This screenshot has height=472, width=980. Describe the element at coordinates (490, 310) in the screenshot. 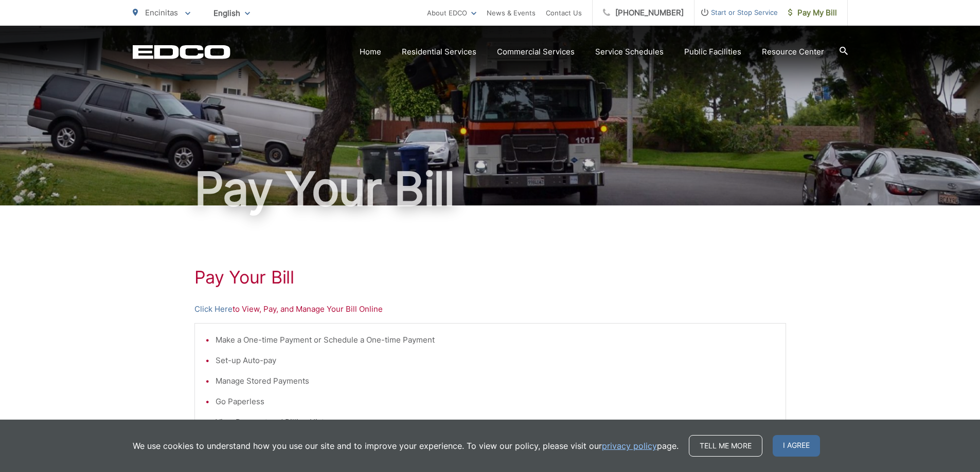

I see `p: to View, Pay, and Manage Your Bill Online` at that location.